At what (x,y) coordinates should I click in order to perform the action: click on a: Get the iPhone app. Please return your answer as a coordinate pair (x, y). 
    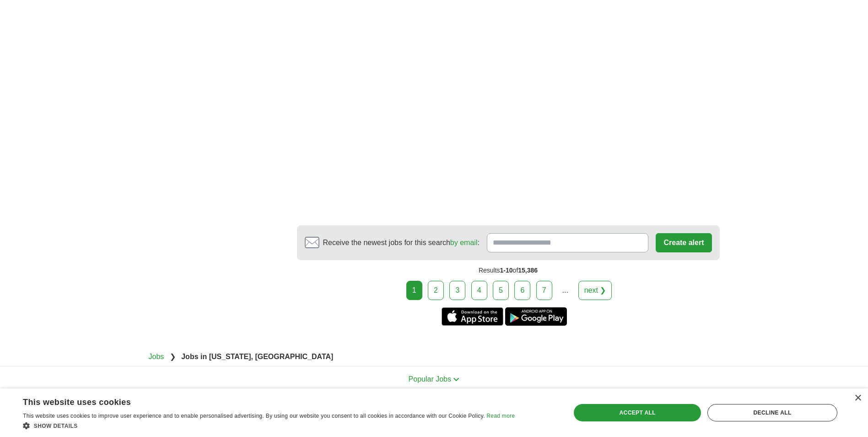
    Looking at the image, I should click on (472, 317).